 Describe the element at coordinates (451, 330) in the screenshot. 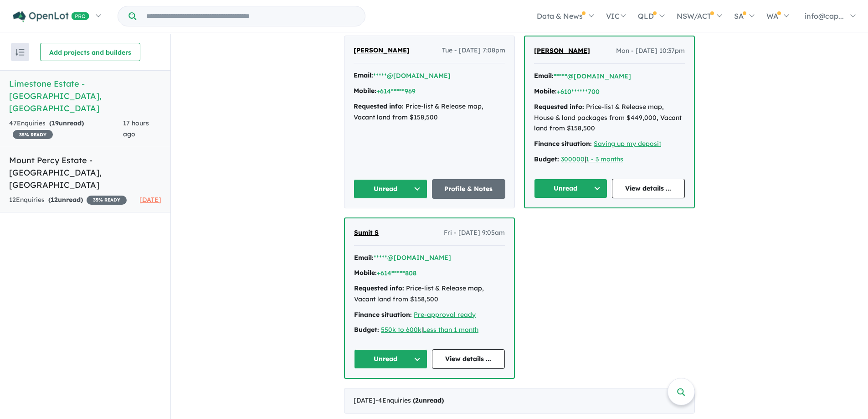

I see `a: Less than 1 month` at that location.